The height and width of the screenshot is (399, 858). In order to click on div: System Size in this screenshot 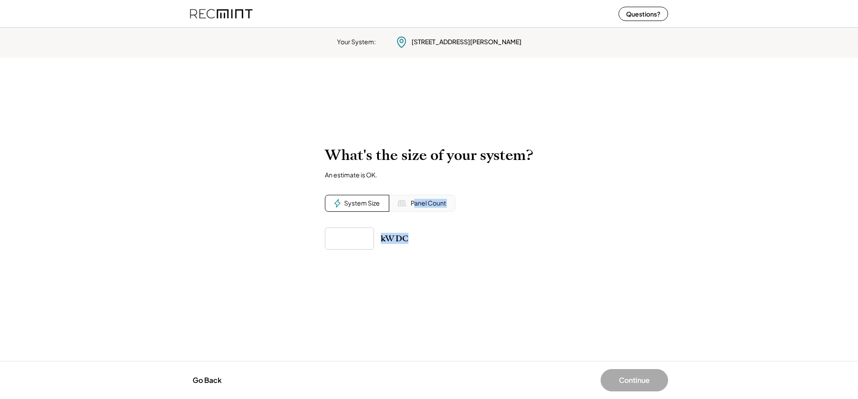, I will do `click(362, 203)`.